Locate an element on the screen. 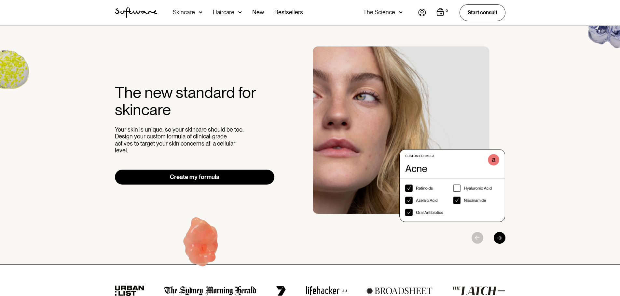 Image resolution: width=620 pixels, height=296 pixels. div: Skincare is located at coordinates (184, 12).